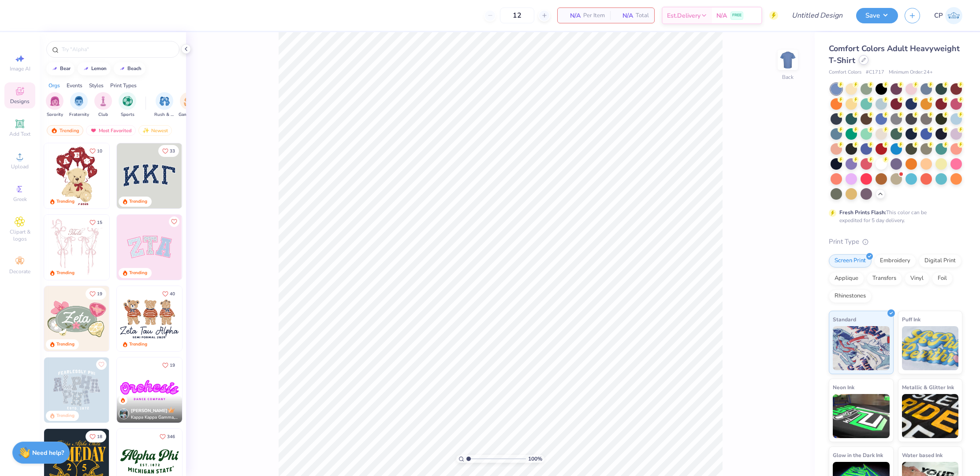 The image size is (980, 476). What do you see at coordinates (150, 247) in the screenshot?
I see `img: 9980f5e8-e6a1-4b4a-8839-2b0e9349023c` at bounding box center [150, 247].